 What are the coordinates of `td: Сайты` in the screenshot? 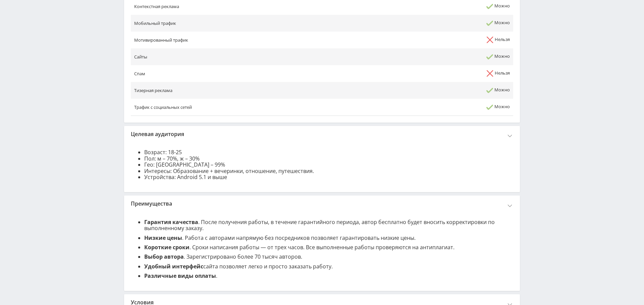 It's located at (261, 56).